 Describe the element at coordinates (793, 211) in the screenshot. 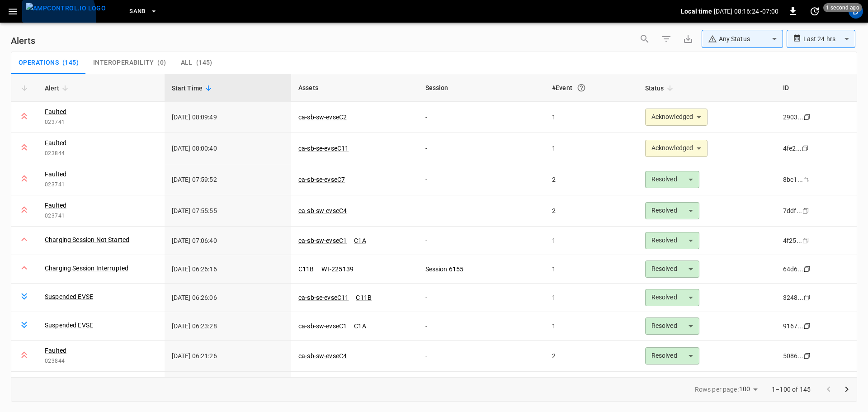

I see `div: 7ddf...` at that location.